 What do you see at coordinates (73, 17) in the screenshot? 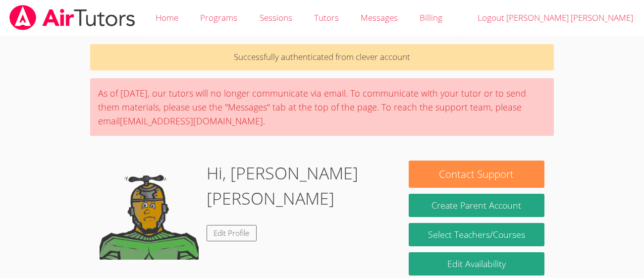
I see `img: airtutors_banner-c4298cdbf04f3fff15de1276eac7730deb9818008684d7c2e4769d2f7ddbe033.png` at bounding box center [73, 17].